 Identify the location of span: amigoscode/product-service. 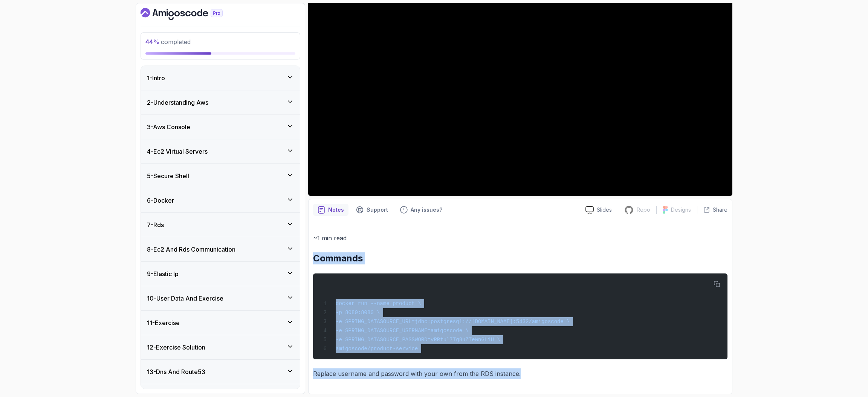
(376, 349).